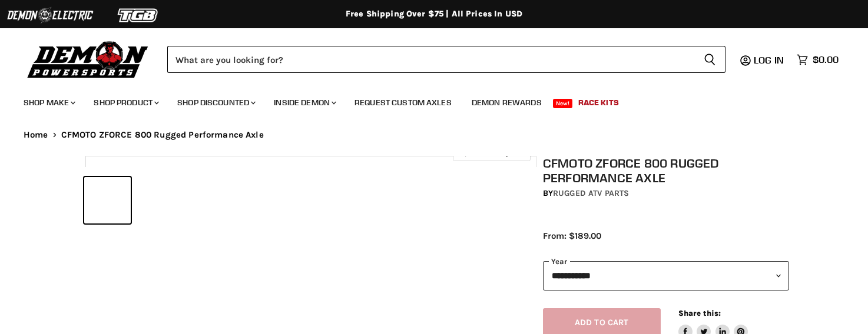 The image size is (868, 334). I want to click on a: Race Kits, so click(598, 102).